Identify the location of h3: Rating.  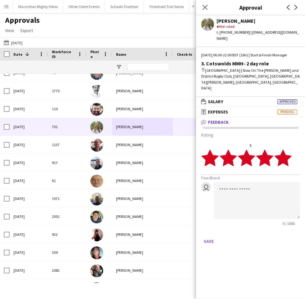
(251, 135).